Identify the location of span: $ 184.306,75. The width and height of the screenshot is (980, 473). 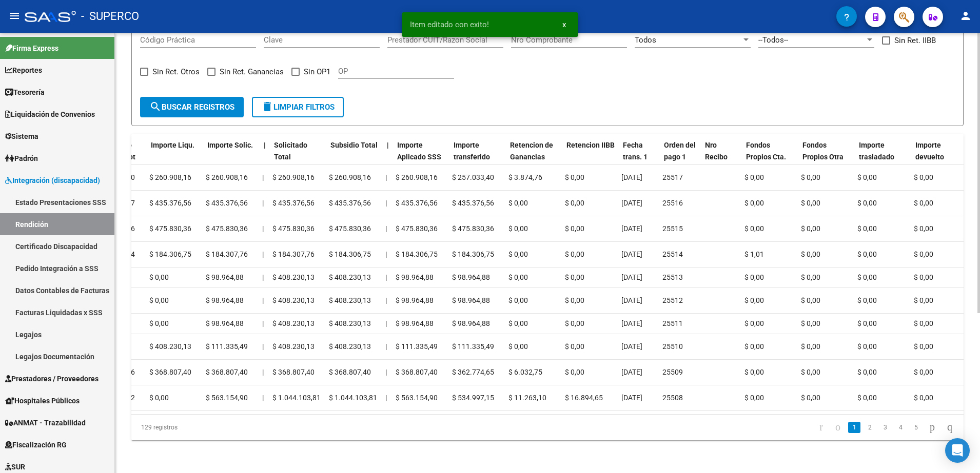
(417, 255).